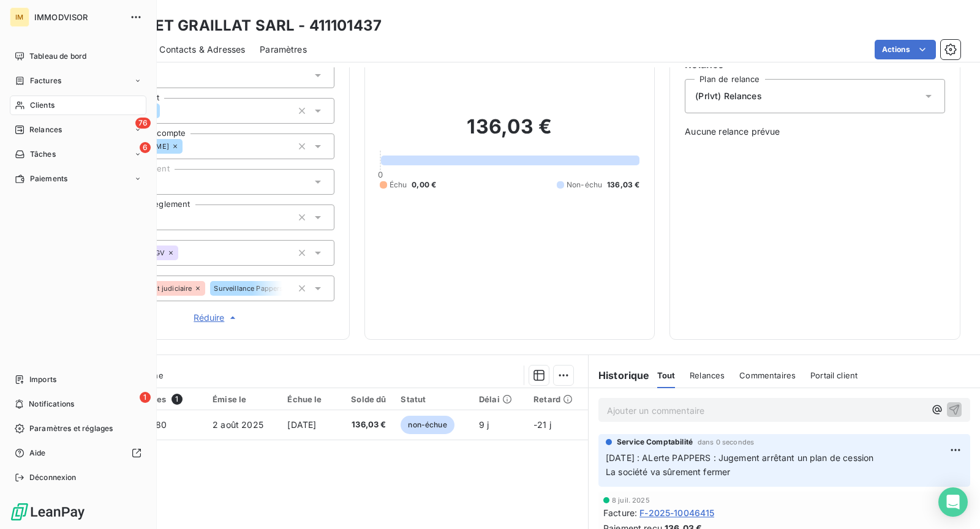 This screenshot has width=980, height=529. I want to click on span: Déconnexion, so click(53, 478).